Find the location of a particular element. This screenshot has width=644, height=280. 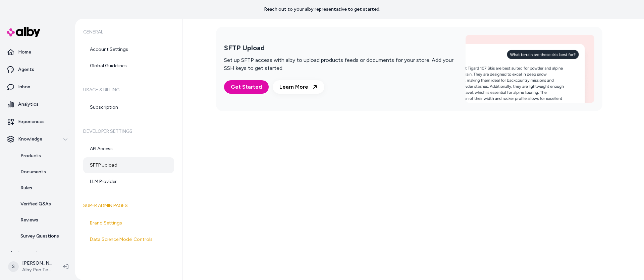

a: Verified Q&As is located at coordinates (43, 204).